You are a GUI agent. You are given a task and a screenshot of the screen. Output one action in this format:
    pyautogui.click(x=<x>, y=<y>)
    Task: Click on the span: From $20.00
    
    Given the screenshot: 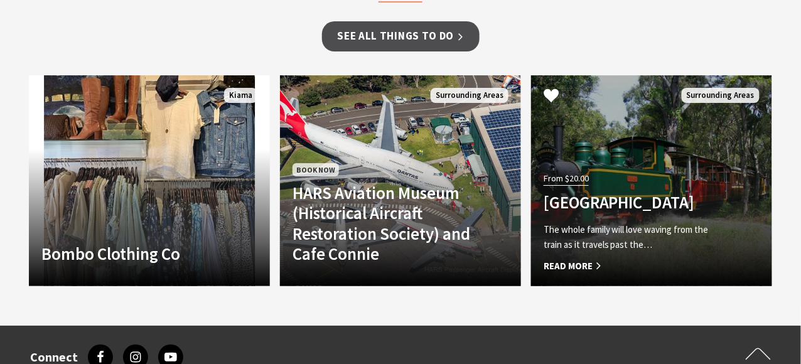 What is the action you would take?
    pyautogui.click(x=566, y=178)
    